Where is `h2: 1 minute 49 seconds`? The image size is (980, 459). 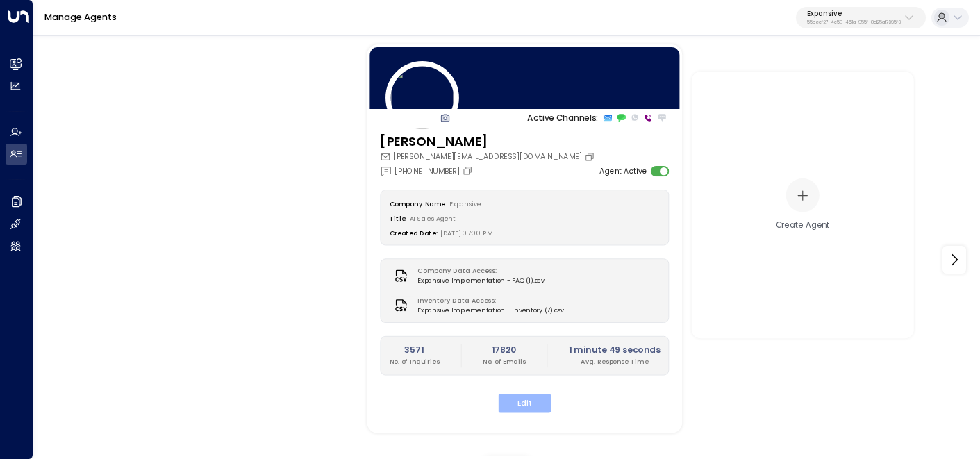 h2: 1 minute 49 seconds is located at coordinates (614, 351).